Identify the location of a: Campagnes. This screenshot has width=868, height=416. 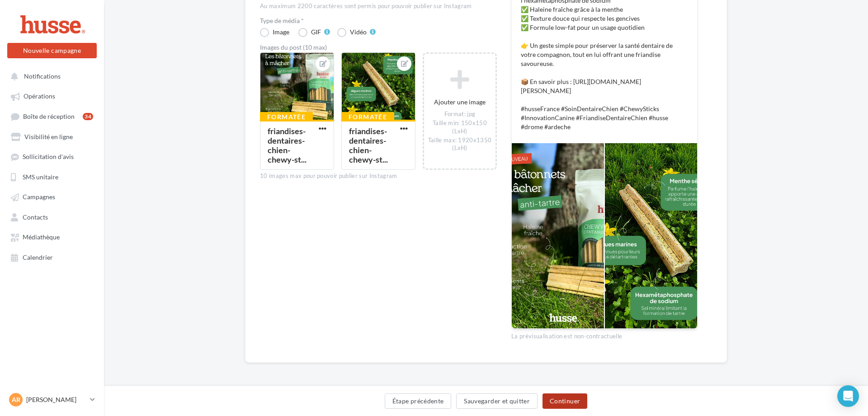
(52, 196).